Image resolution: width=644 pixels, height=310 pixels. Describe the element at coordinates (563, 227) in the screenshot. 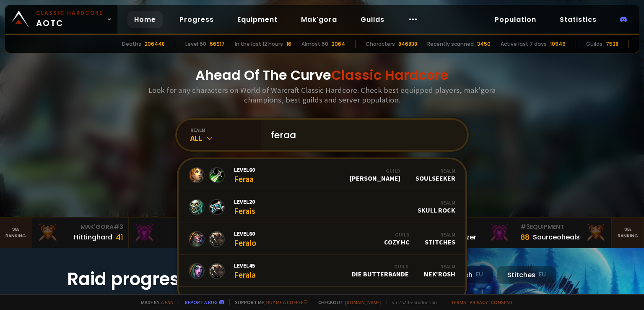

I see `div: Equipment` at that location.